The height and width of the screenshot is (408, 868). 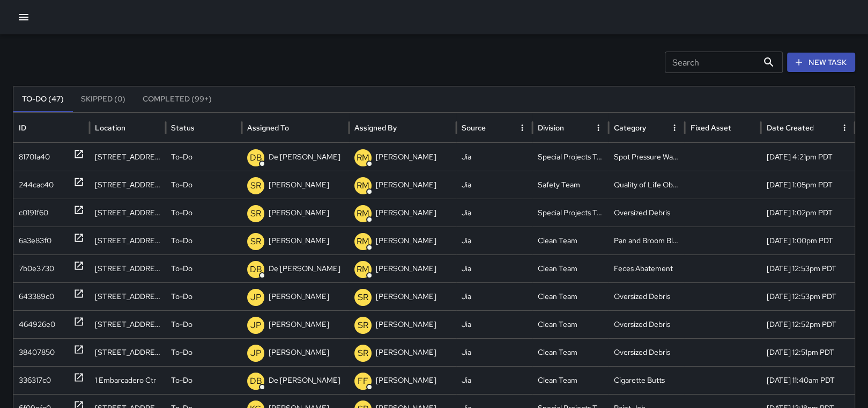 I want to click on button: New Task, so click(x=821, y=62).